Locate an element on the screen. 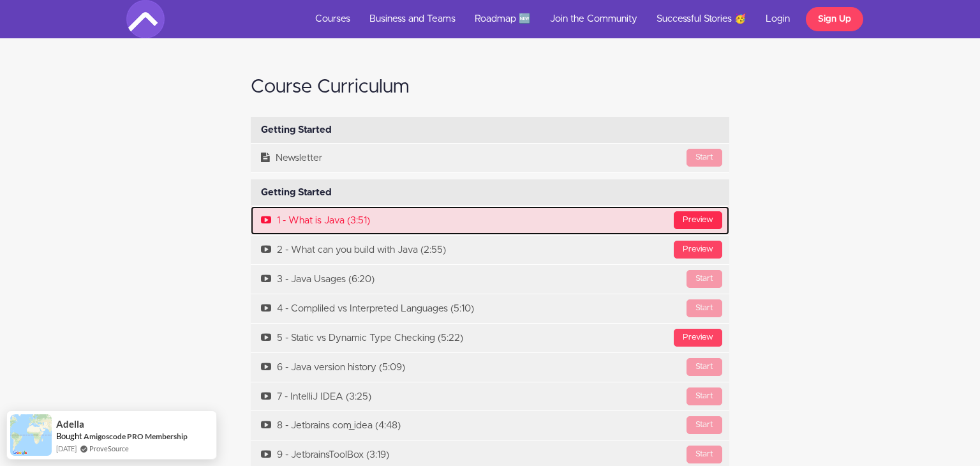 The height and width of the screenshot is (466, 980). a: Start3 - Java Usages (6:20) is located at coordinates (490, 279).